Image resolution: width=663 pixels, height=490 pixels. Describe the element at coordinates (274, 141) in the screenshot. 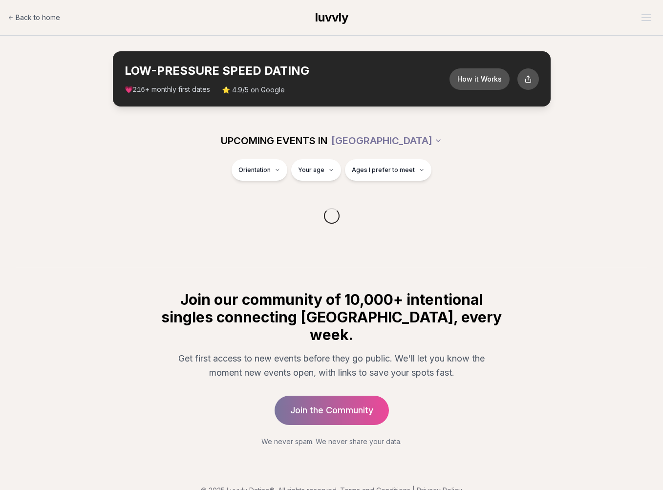

I see `span: UPCOMING EVENTS IN` at that location.